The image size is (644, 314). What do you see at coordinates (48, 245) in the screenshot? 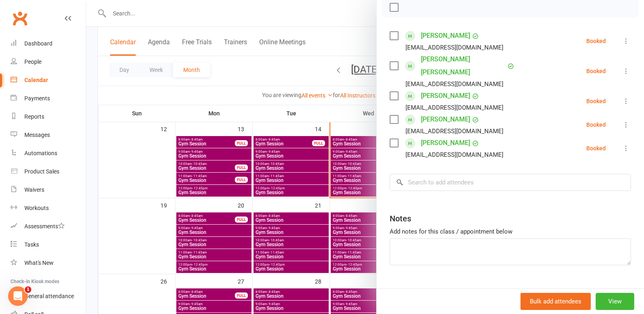
I see `a: Tasks` at bounding box center [48, 245].